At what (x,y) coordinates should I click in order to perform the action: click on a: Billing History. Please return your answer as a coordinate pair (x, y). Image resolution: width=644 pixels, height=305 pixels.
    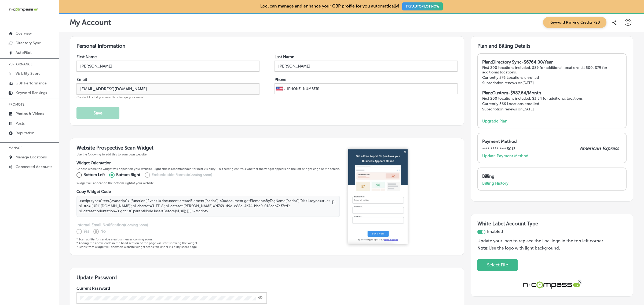
    Looking at the image, I should click on (495, 183).